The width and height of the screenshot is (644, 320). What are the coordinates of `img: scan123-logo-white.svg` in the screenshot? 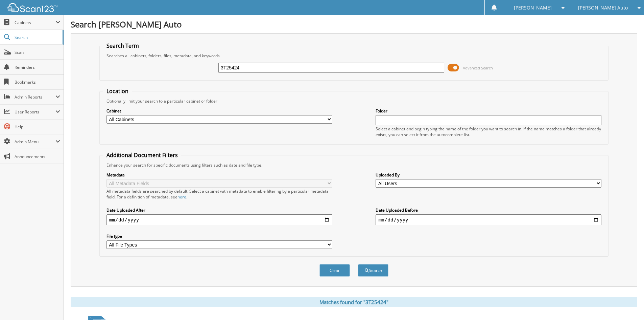 It's located at (32, 7).